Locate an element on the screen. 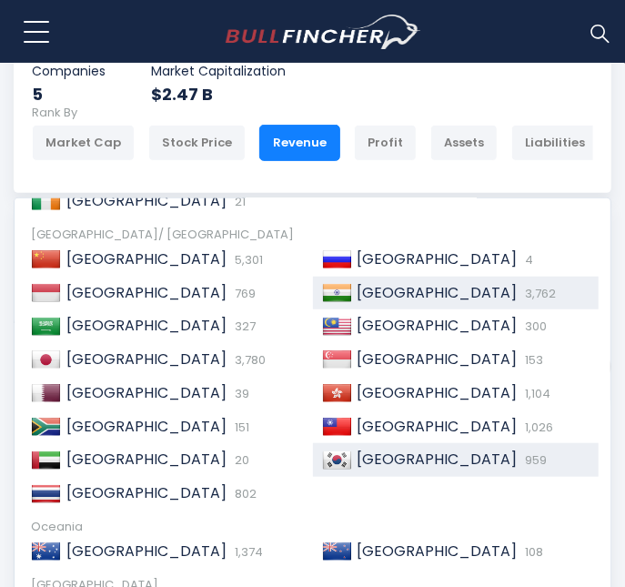 This screenshot has width=625, height=587. span: 4 is located at coordinates (527, 259).